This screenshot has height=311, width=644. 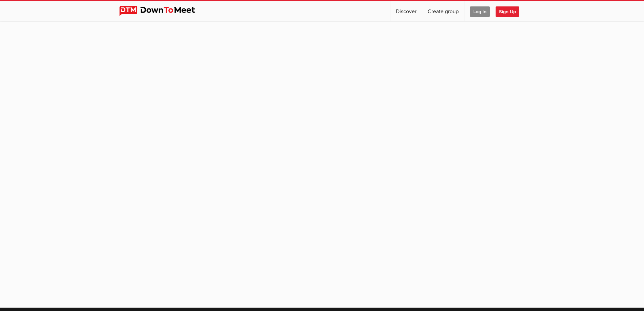 What do you see at coordinates (443, 11) in the screenshot?
I see `a: Create group` at bounding box center [443, 11].